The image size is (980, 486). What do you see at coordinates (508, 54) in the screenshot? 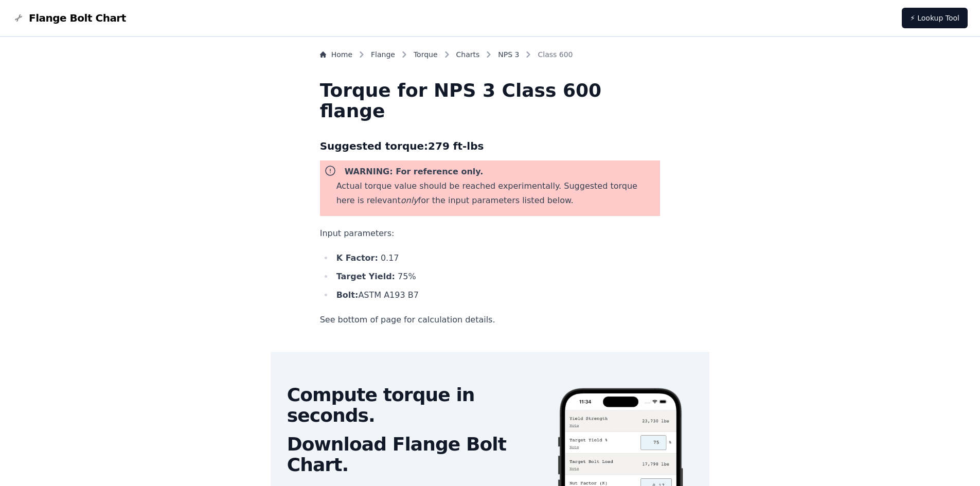
I see `a: NPS 3` at bounding box center [508, 54].